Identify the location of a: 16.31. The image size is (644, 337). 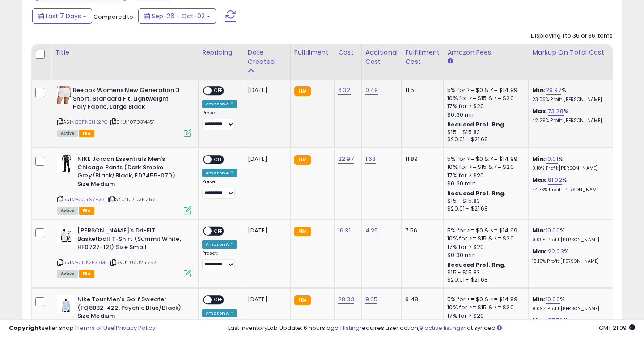
(344, 230).